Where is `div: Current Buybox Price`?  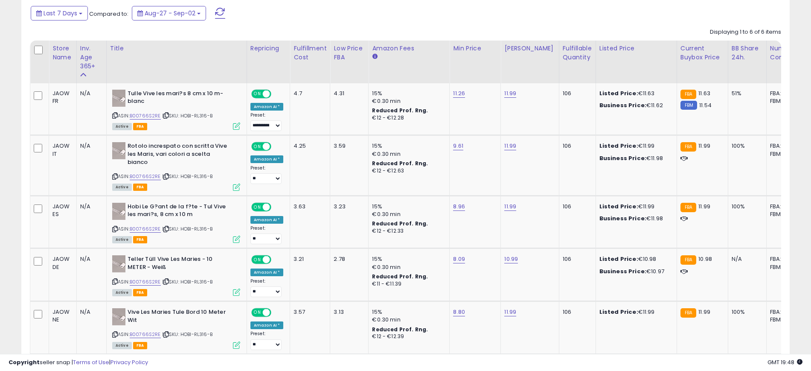
div: Current Buybox Price is located at coordinates (702, 53).